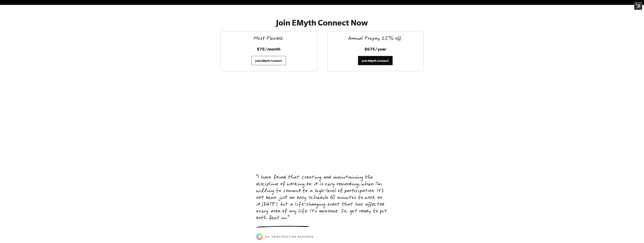 The height and width of the screenshot is (243, 644). Describe the element at coordinates (638, 6) in the screenshot. I see `img: HubSpot Tools Menu Toggle` at that location.